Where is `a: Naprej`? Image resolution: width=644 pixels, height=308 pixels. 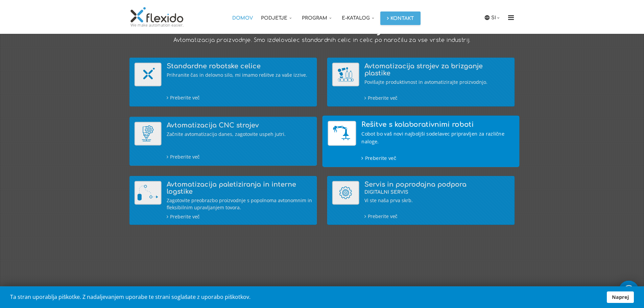 a: Naprej is located at coordinates (620, 297).